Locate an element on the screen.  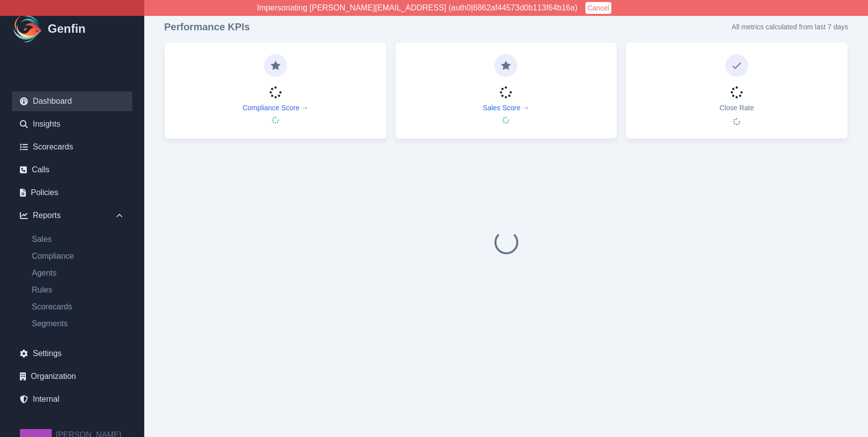
a: Internal is located at coordinates (72, 400).